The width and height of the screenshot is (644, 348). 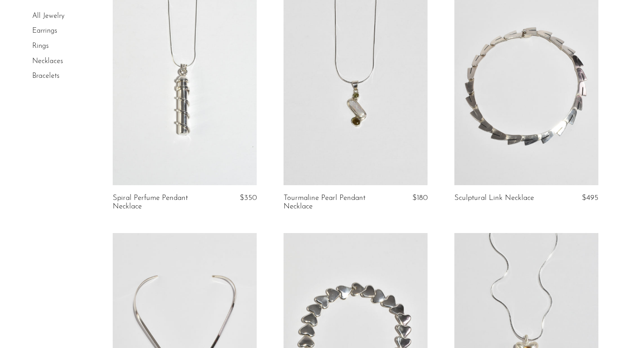 I want to click on a: Necklaces, so click(x=48, y=61).